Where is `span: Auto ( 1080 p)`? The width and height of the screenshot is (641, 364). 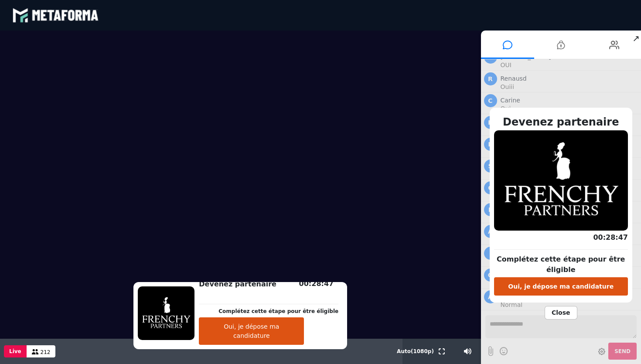
span: Auto ( 1080 p) is located at coordinates (415, 352).